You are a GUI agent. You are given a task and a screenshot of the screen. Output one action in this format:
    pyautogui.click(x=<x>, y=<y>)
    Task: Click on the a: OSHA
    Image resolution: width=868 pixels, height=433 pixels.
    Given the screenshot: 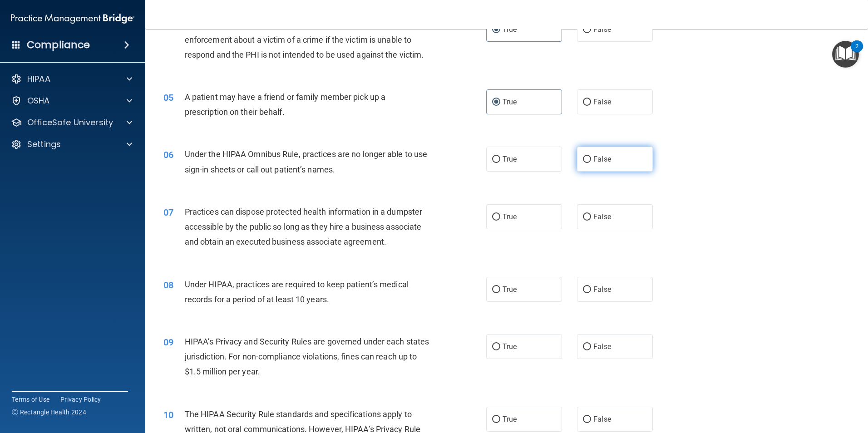 What is the action you would take?
    pyautogui.click(x=71, y=101)
    